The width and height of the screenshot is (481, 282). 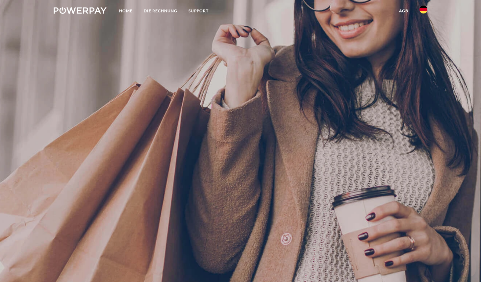 I want to click on a: Home, so click(x=126, y=11).